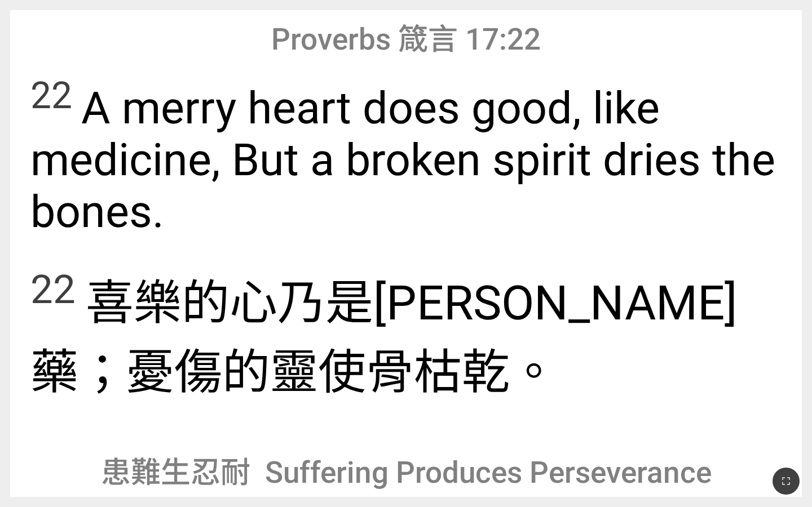 This screenshot has height=507, width=812. What do you see at coordinates (406, 37) in the screenshot?
I see `span: Proverbs 箴言 17:22` at bounding box center [406, 37].